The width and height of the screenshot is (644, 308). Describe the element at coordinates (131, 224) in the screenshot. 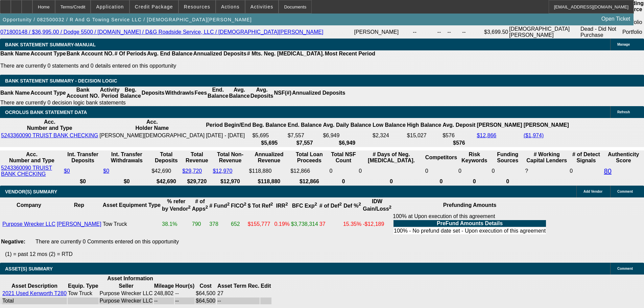

I see `td: Tow Truck` at that location.